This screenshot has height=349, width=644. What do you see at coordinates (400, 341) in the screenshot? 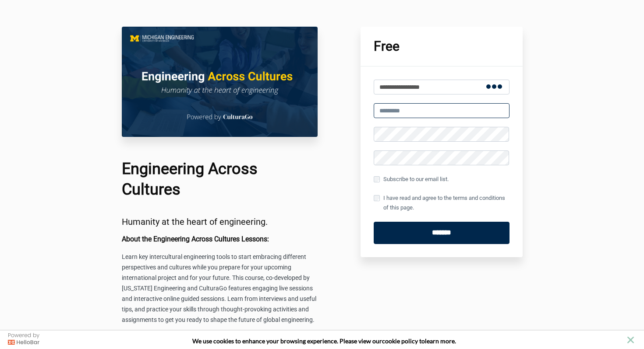
I see `a: cookie policy` at bounding box center [400, 341].